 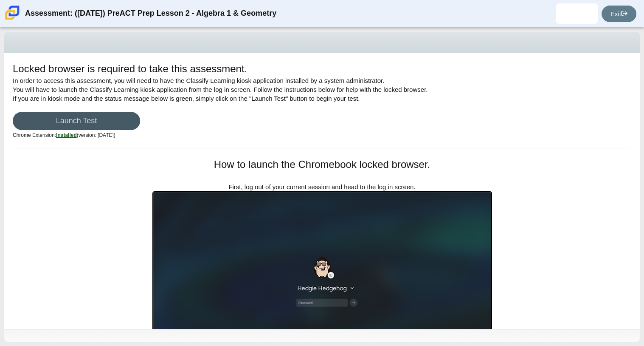 What do you see at coordinates (322, 104) in the screenshot?
I see `div: In order to access this assessment, you will need to have the Classify Learning kiosk application...` at bounding box center [322, 104].